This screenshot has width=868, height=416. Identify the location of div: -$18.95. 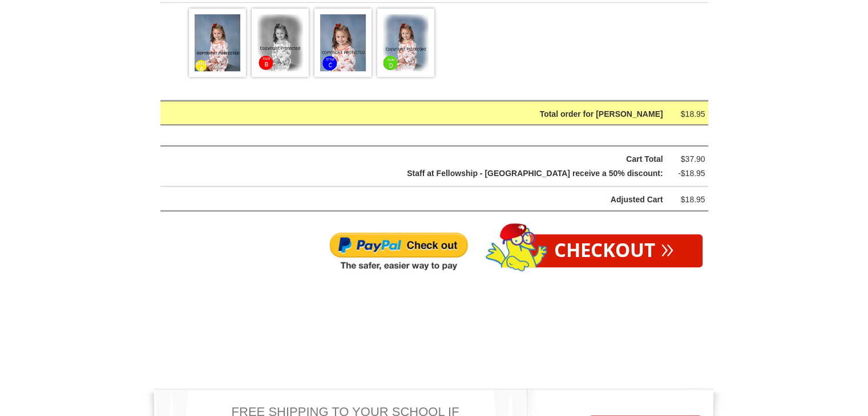
(688, 174).